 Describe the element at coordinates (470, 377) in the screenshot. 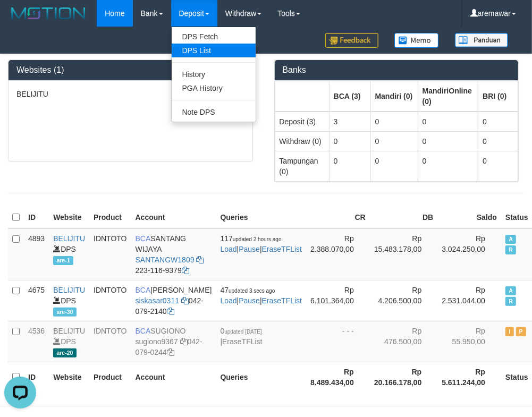

I see `th: Rp 5.611.244,00` at that location.